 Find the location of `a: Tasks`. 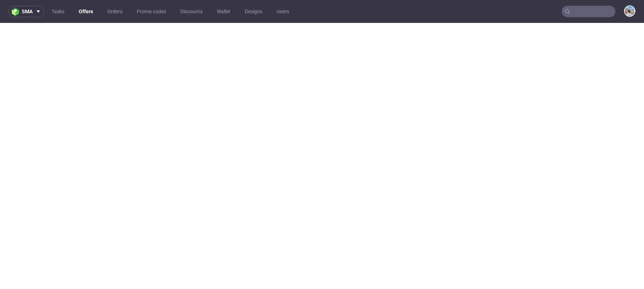

a: Tasks is located at coordinates (58, 11).